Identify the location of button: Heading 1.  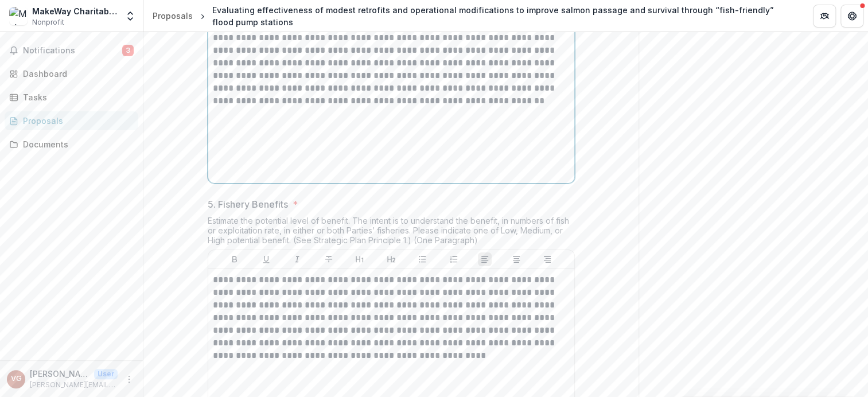
(360, 259).